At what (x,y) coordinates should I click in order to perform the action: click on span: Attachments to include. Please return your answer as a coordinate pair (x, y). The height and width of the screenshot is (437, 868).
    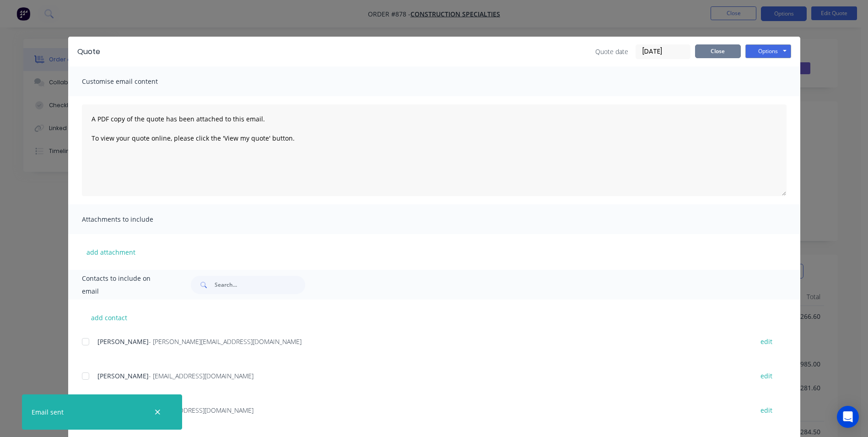
    Looking at the image, I should click on (132, 220).